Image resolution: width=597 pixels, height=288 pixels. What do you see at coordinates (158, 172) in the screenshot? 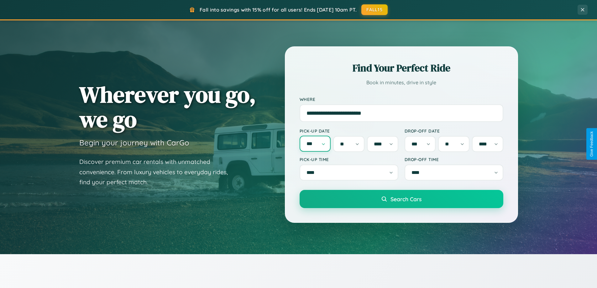
I see `p: Discover premium car rentals with unmatched convenience. From luxury vehicles to everyday rides, ...` at bounding box center [158, 172].